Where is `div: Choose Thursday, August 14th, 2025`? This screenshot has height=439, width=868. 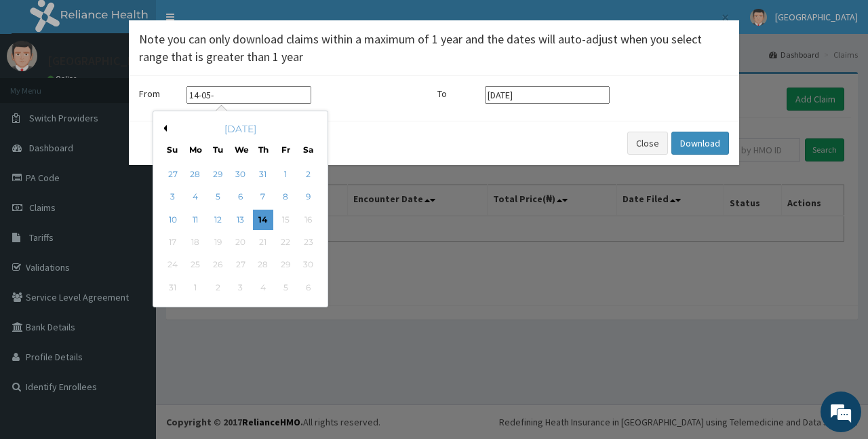 div: Choose Thursday, August 14th, 2025 is located at coordinates (264, 220).